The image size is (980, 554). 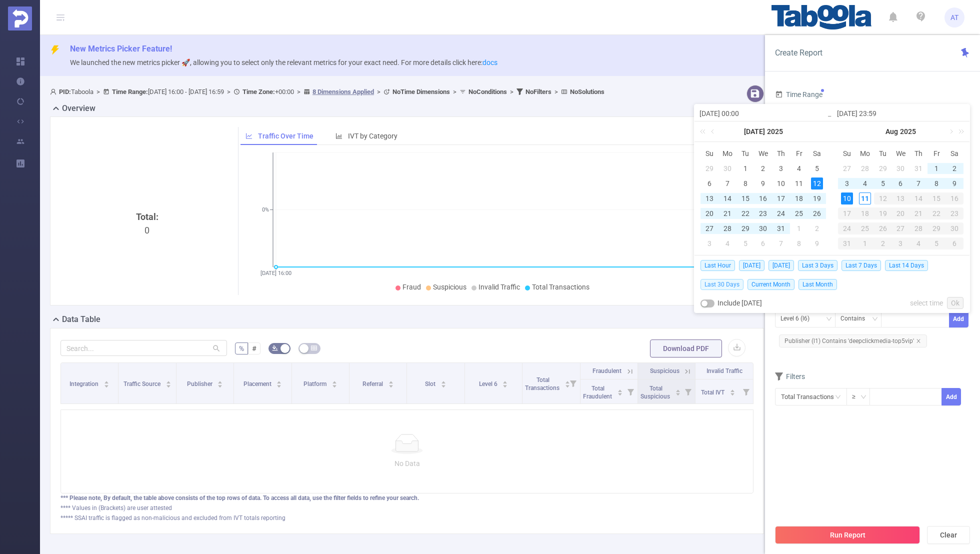 What do you see at coordinates (817, 154) in the screenshot?
I see `th: Sat` at bounding box center [817, 154].